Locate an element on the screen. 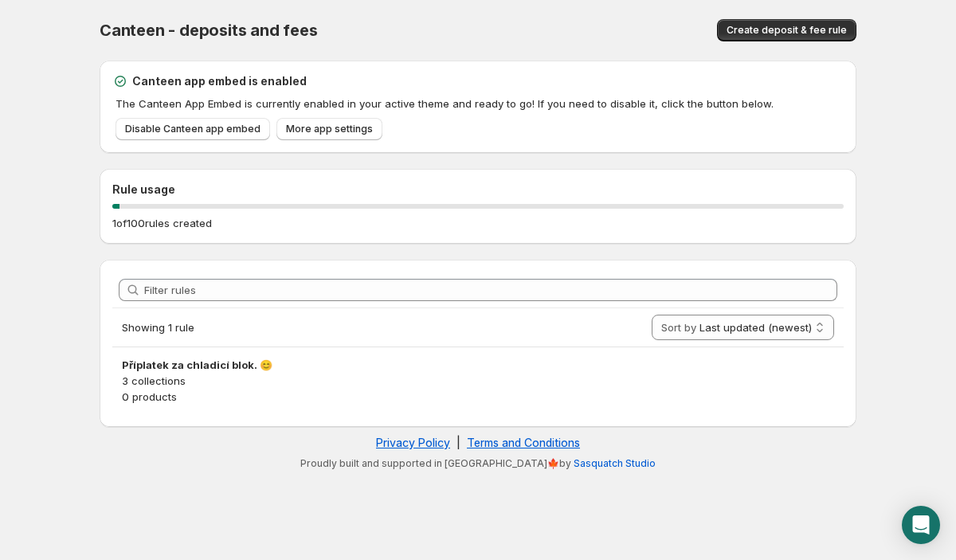 The height and width of the screenshot is (560, 956). button: Create deposit & fee rule is located at coordinates (786, 30).